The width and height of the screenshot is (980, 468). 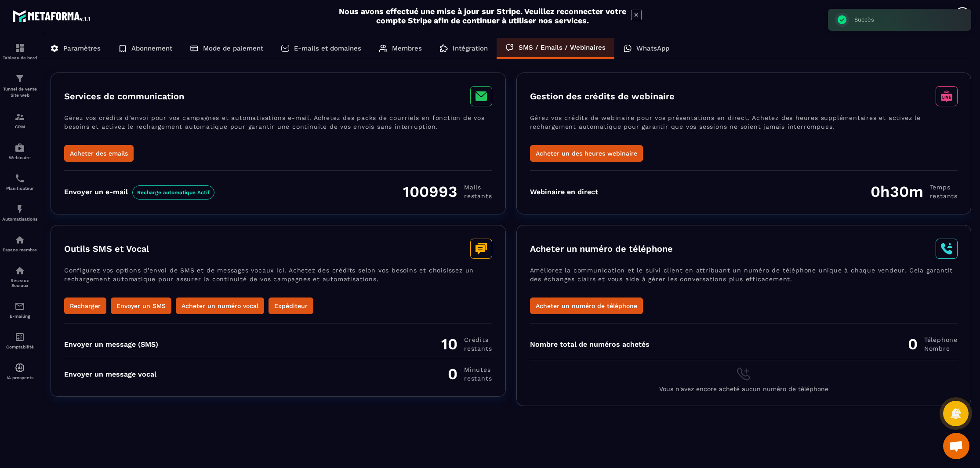 What do you see at coordinates (20, 309) in the screenshot?
I see `a: emailemailE-mailing` at bounding box center [20, 309].